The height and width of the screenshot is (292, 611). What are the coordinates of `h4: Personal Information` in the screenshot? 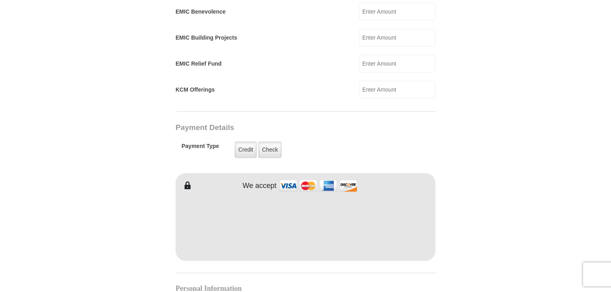 It's located at (305, 288).